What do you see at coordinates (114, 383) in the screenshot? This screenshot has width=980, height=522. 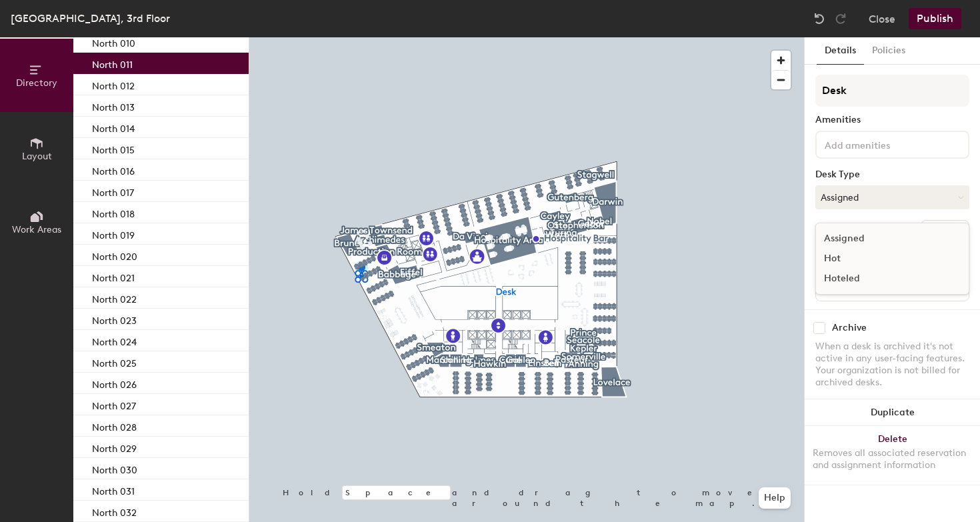 I see `p: North 026` at bounding box center [114, 383].